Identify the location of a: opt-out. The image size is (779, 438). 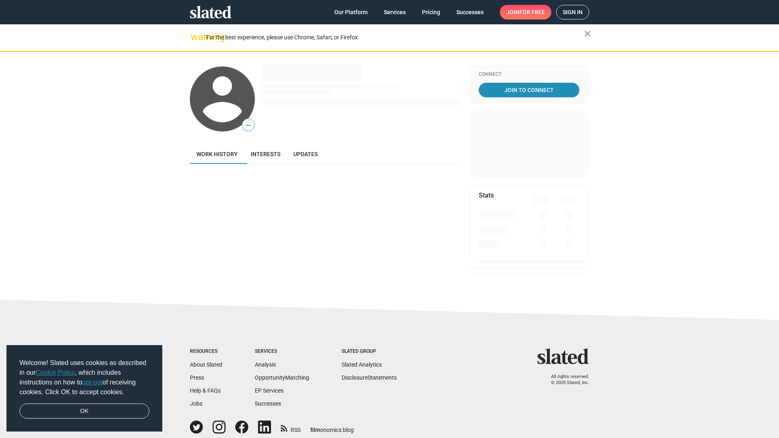
(92, 382).